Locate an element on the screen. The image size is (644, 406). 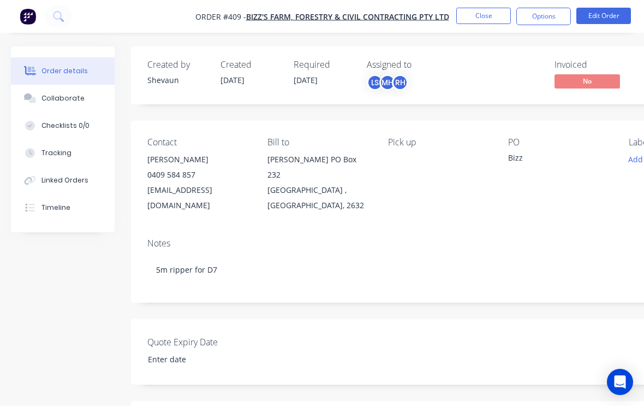
input: Enter date is located at coordinates (208, 359).